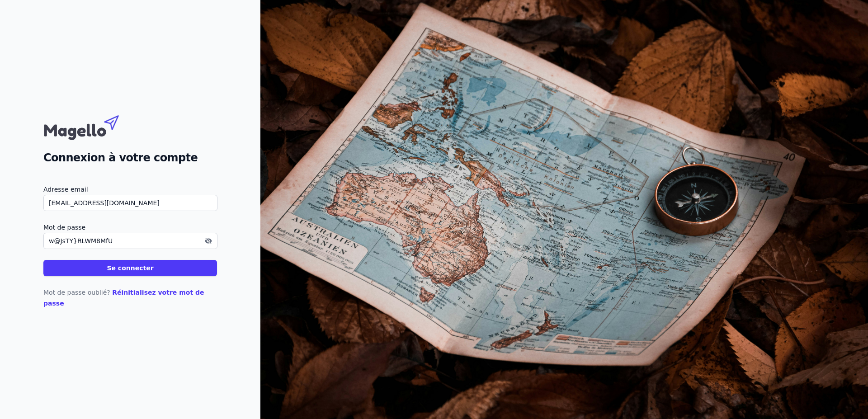 The height and width of the screenshot is (419, 868). Describe the element at coordinates (130, 228) in the screenshot. I see `label: Mot de passe` at that location.